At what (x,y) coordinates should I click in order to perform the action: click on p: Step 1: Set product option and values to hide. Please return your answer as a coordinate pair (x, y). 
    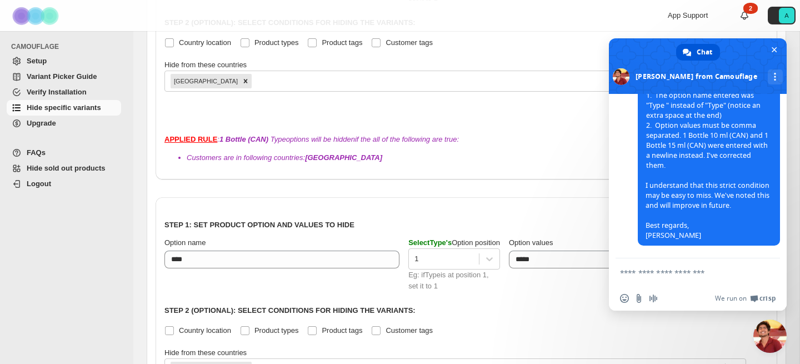
    Looking at the image, I should click on (466, 225).